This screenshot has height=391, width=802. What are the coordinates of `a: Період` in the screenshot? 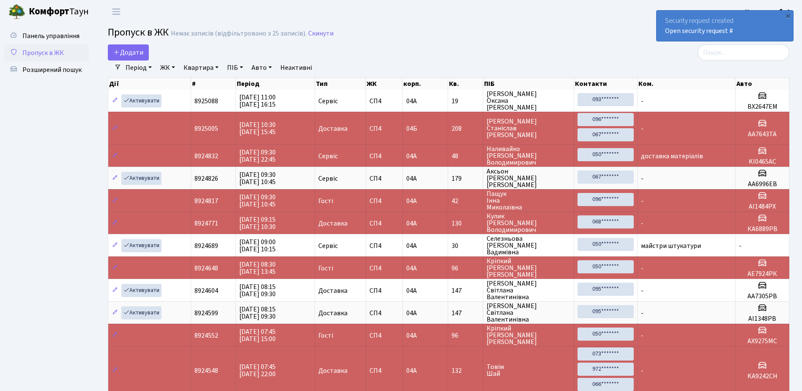 It's located at (139, 68).